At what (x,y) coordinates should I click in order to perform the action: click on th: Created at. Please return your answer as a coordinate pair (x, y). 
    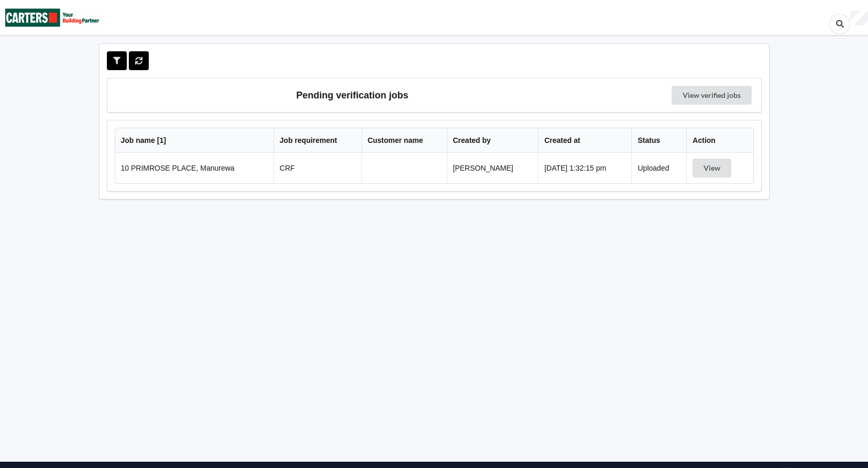
    Looking at the image, I should click on (585, 140).